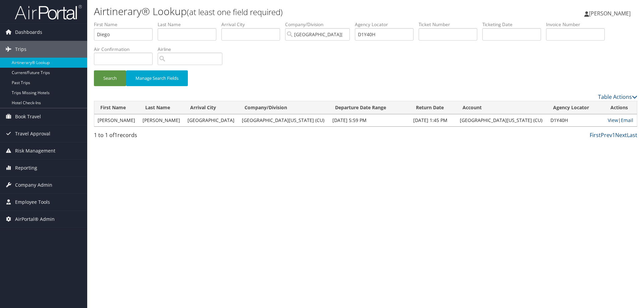  Describe the element at coordinates (595, 135) in the screenshot. I see `a: First` at that location.